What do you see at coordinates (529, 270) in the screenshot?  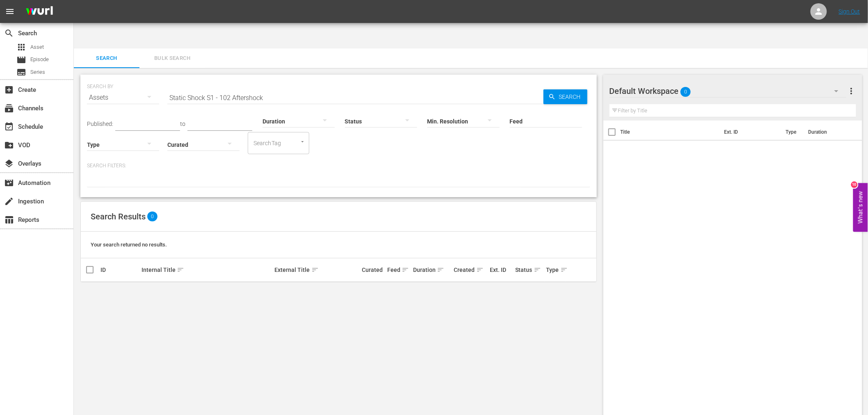 I see `div: Status` at bounding box center [529, 270].